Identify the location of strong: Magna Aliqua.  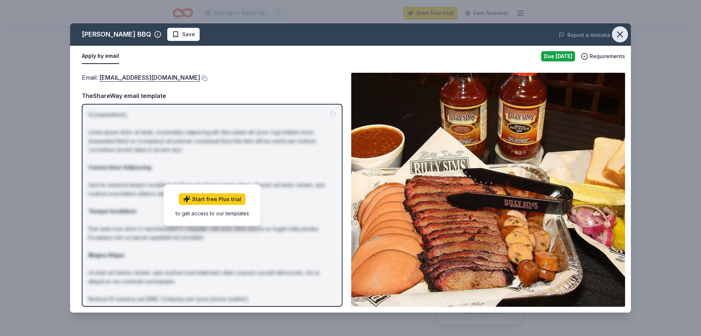
(106, 254).